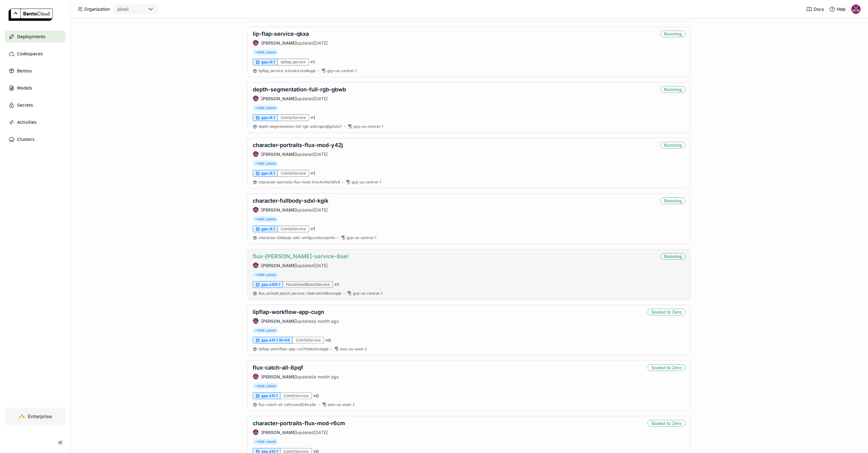 This screenshot has height=453, width=868. I want to click on span: lipflap-workflow-app vzt7rbldtsmceqqb, so click(294, 349).